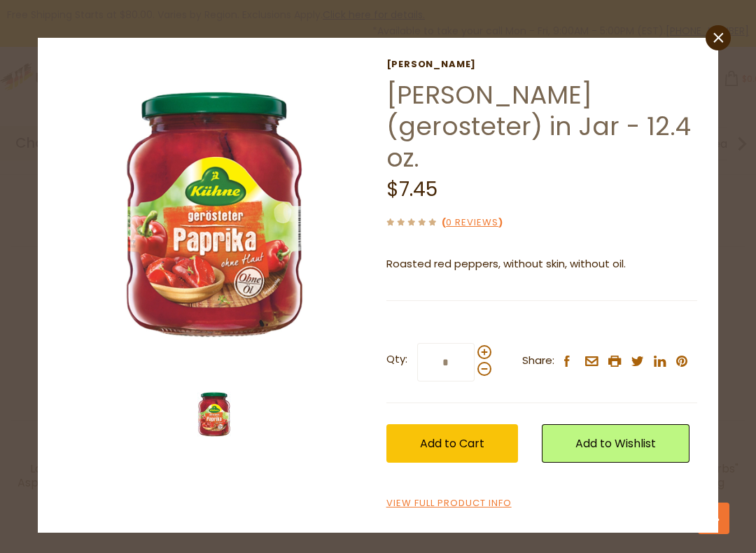 The image size is (756, 553). I want to click on strong: Qty:, so click(397, 360).